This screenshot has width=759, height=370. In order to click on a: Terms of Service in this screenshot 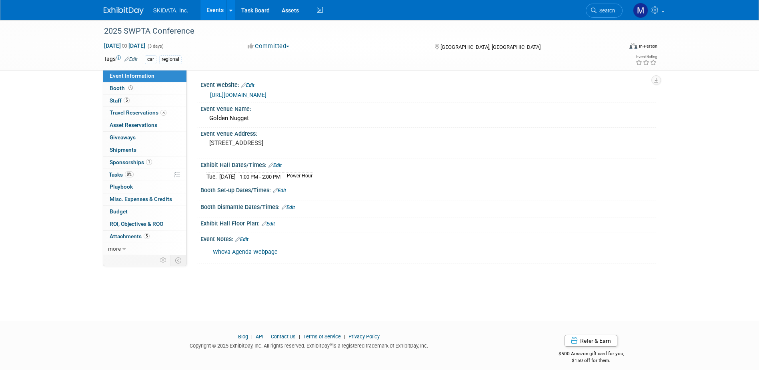, I will do `click(322, 336)`.